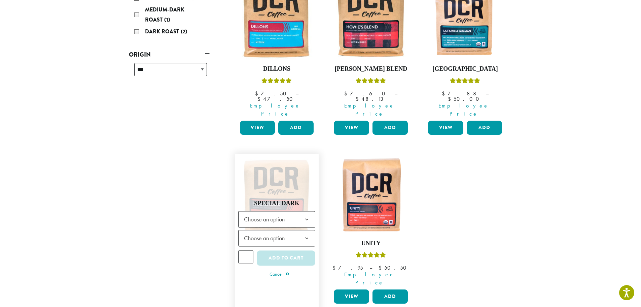 The height and width of the screenshot is (307, 641). I want to click on a: Cancel, so click(279, 275).